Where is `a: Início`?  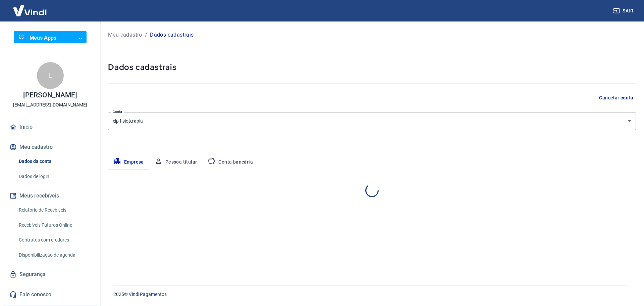
a: Início is located at coordinates (50, 127).